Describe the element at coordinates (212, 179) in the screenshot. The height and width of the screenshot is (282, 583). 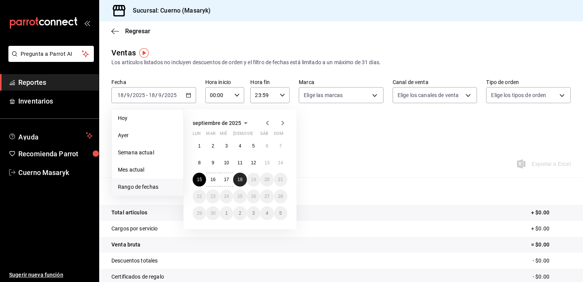
I see `button: 16 de septiembre de 2025` at that location.